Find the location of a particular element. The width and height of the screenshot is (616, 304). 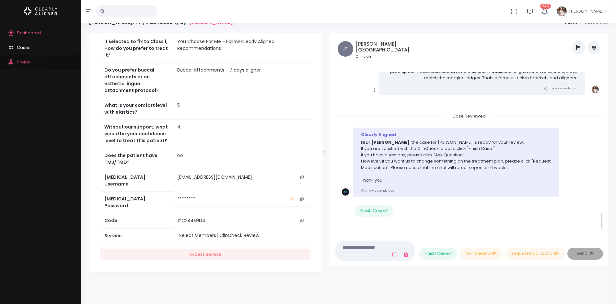

th: Do you prefer buccal attachments or an esthetic lingual attachment protocol? is located at coordinates (137, 80).